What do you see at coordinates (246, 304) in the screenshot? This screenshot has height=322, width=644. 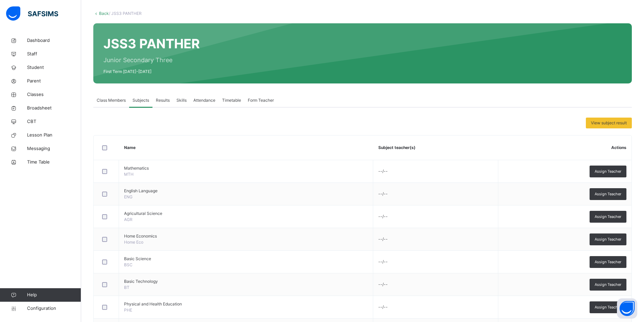 I see `span: Physical and Health Education` at bounding box center [246, 304].